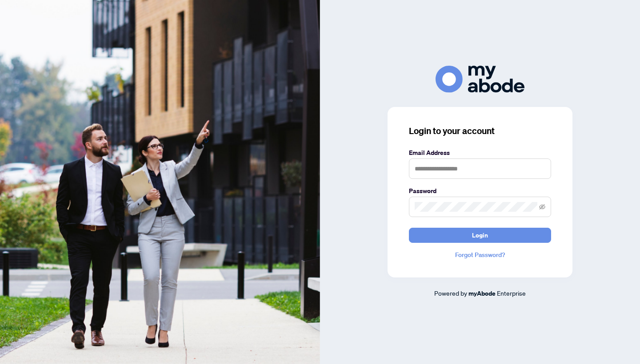 This screenshot has width=640, height=364. What do you see at coordinates (480, 79) in the screenshot?
I see `img: ma-logo` at bounding box center [480, 79].